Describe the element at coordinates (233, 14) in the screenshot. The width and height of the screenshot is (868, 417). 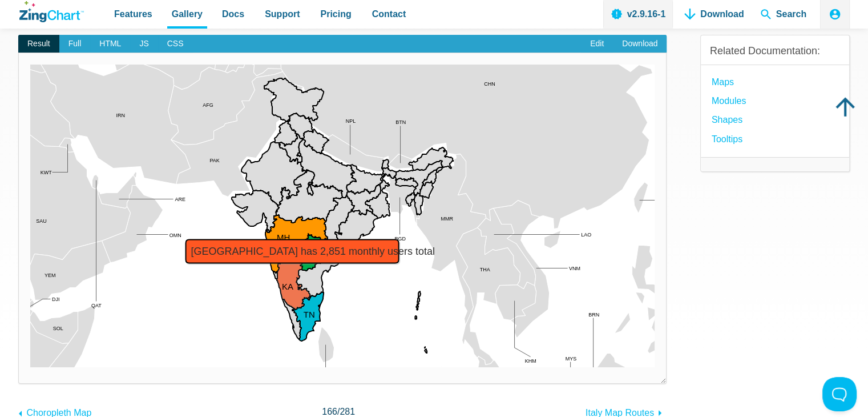
I see `span: Docs` at that location.